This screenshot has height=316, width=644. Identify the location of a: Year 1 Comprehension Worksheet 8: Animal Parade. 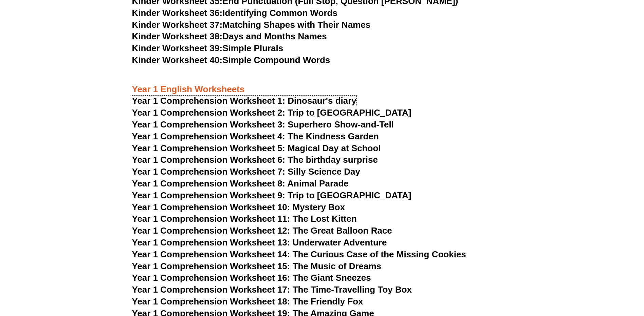
(240, 184).